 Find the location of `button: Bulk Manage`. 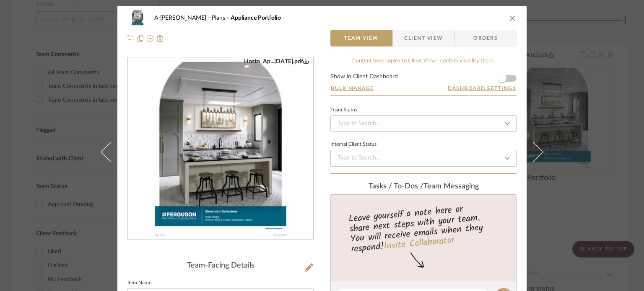

button: Bulk Manage is located at coordinates (353, 88).